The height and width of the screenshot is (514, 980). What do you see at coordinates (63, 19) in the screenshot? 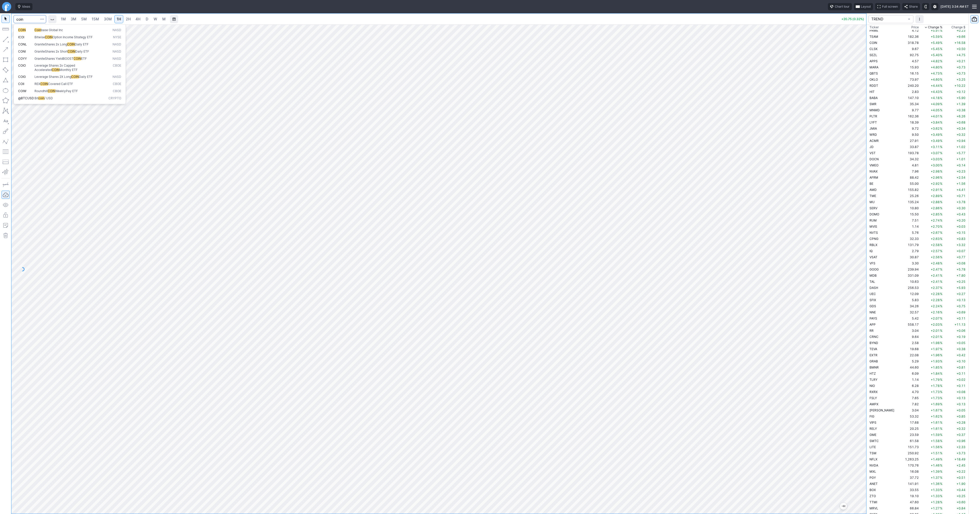
I see `span: 1M` at bounding box center [63, 19].